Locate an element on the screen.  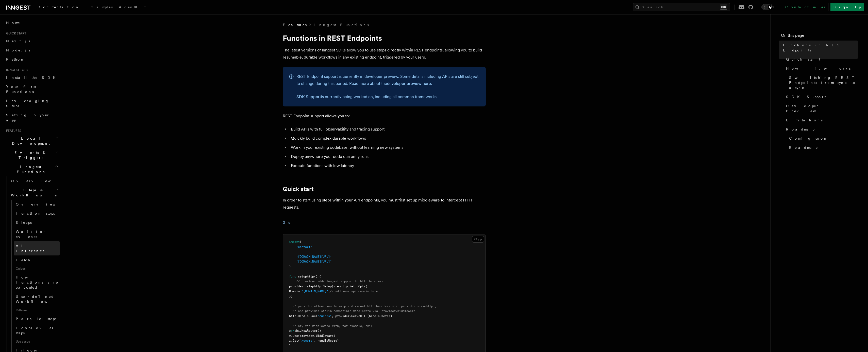
a: Fetch is located at coordinates (37, 260).